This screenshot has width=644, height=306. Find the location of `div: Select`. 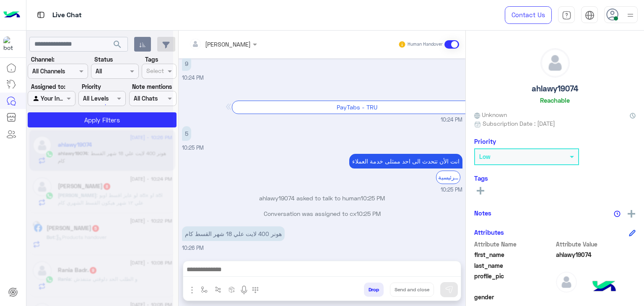

div: Select is located at coordinates (154, 72).